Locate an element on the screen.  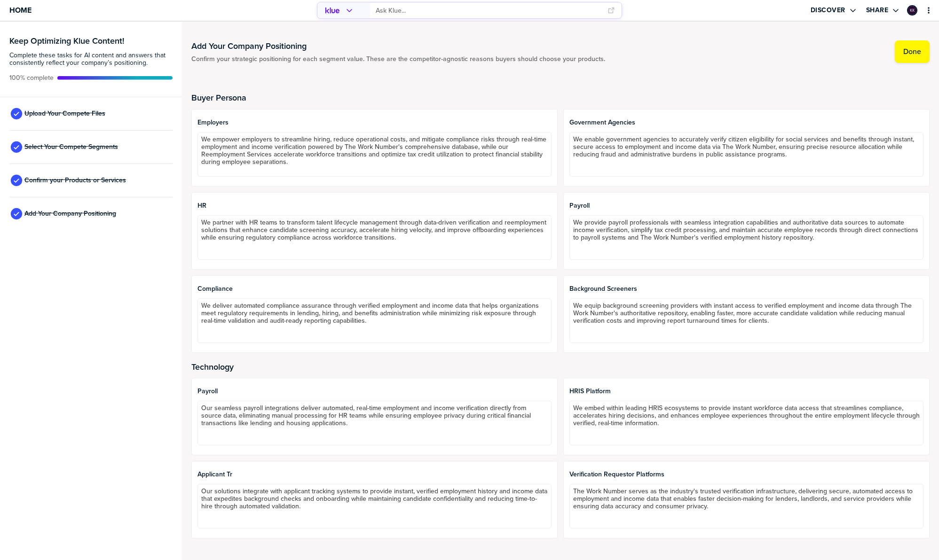
span: Verification Requestor Platforms is located at coordinates (746, 475).